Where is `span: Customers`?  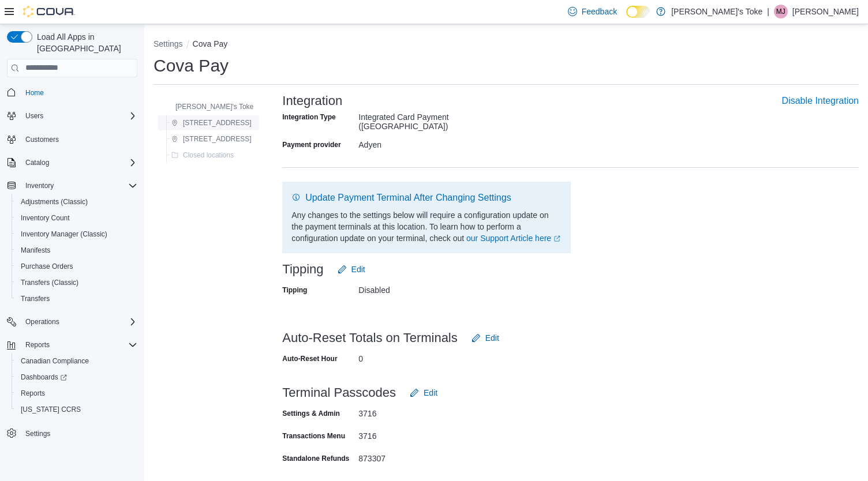
span: Customers is located at coordinates (42, 139).